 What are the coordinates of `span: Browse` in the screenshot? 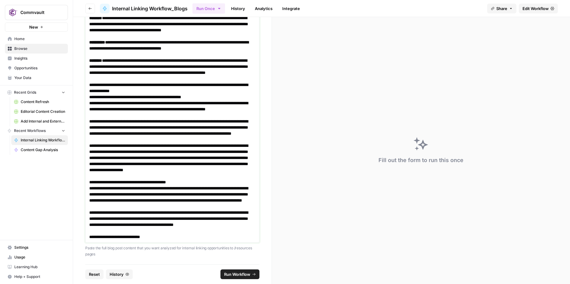 It's located at (40, 49).